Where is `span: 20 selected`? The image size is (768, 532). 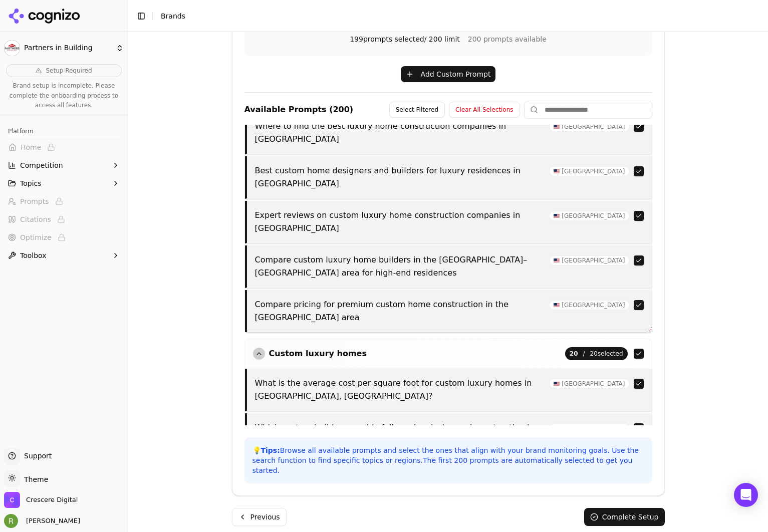
span: 20 selected is located at coordinates (597, 354).